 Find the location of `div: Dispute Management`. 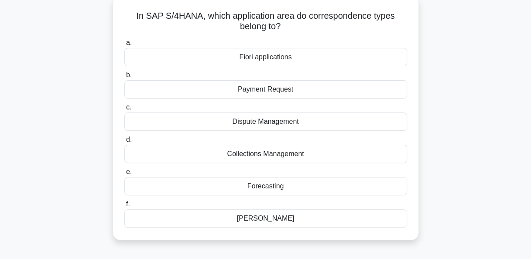

div: Dispute Management is located at coordinates (265, 122).